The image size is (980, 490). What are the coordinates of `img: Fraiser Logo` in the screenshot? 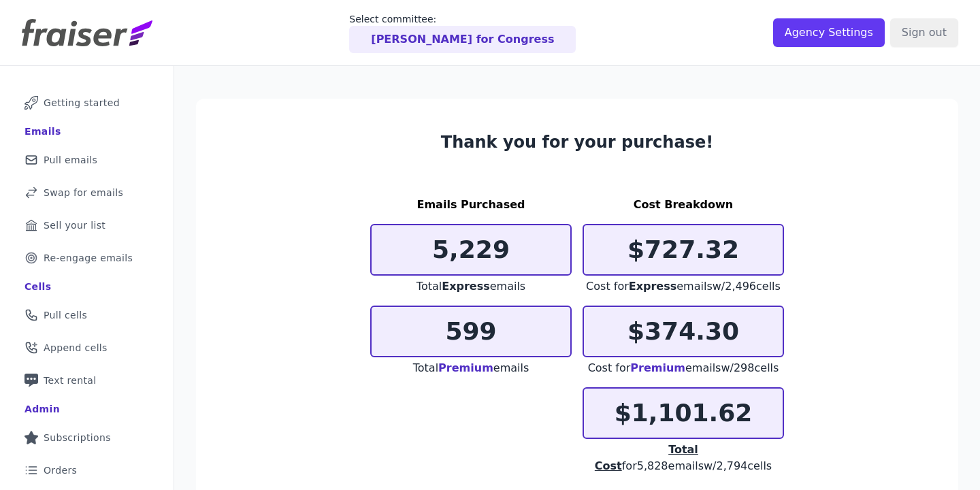 It's located at (87, 33).